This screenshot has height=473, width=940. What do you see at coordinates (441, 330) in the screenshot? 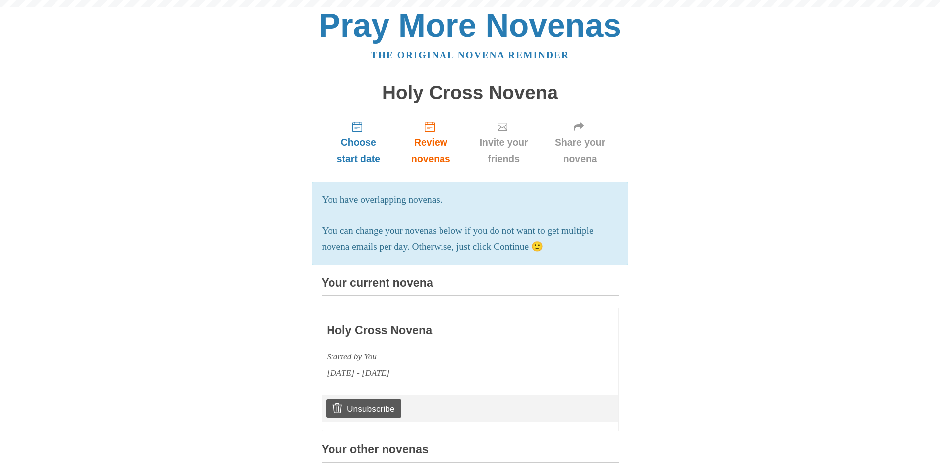
I see `h3: Holy Cross Novena` at bounding box center [441, 330].